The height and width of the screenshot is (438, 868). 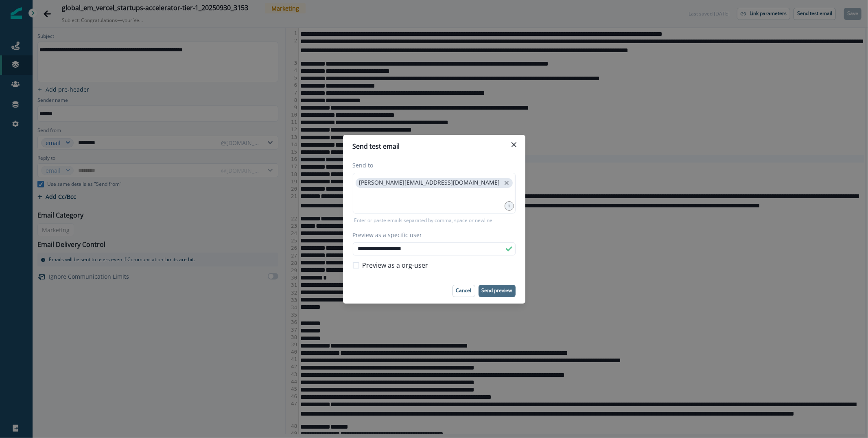 I want to click on button: Cancel, so click(x=464, y=291).